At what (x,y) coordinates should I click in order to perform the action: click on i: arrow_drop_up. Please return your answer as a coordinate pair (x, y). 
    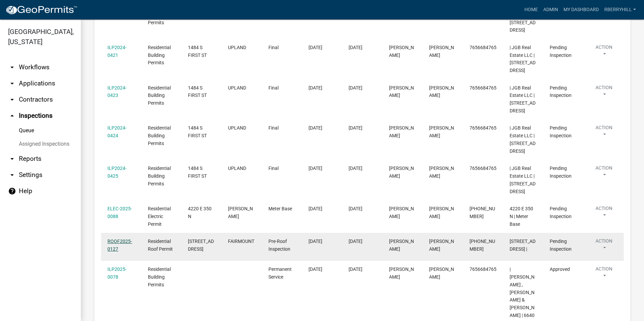
    Looking at the image, I should click on (12, 116).